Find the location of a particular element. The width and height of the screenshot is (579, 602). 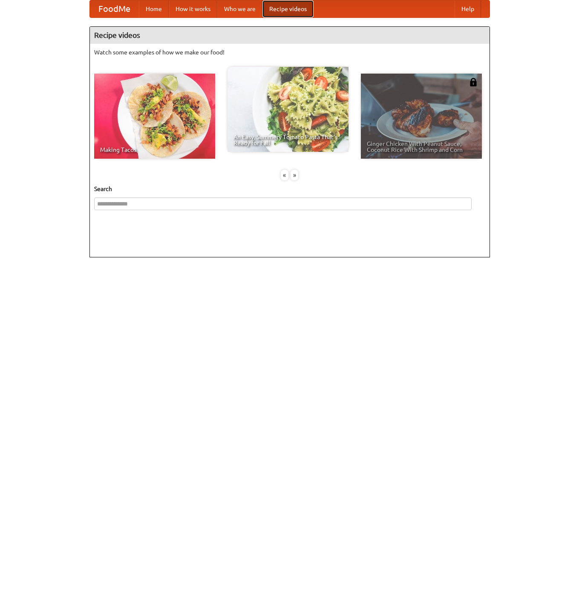

a: Who we are is located at coordinates (240, 9).